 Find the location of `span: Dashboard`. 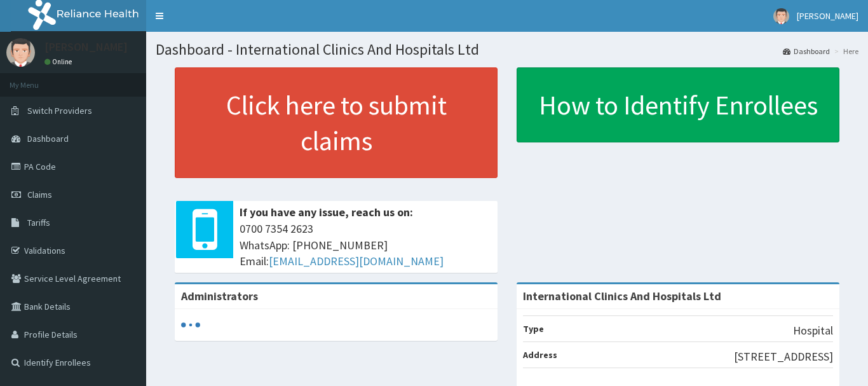

span: Dashboard is located at coordinates (48, 138).